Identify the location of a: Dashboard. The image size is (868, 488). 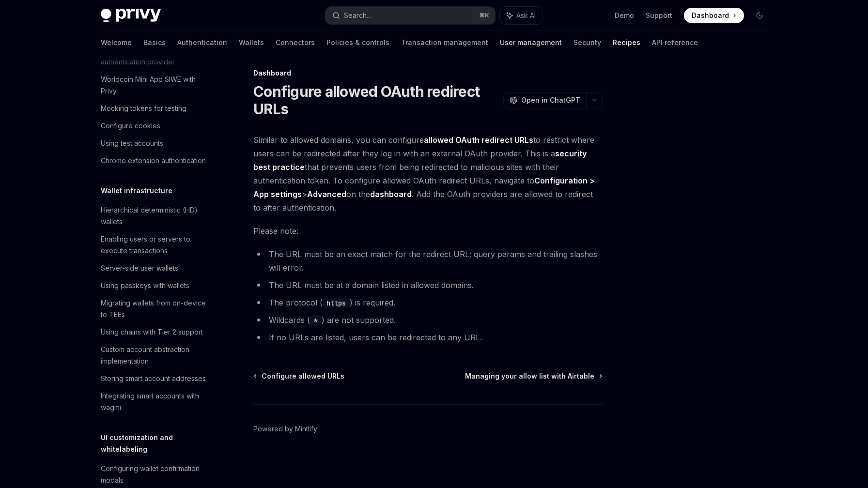
(713, 15).